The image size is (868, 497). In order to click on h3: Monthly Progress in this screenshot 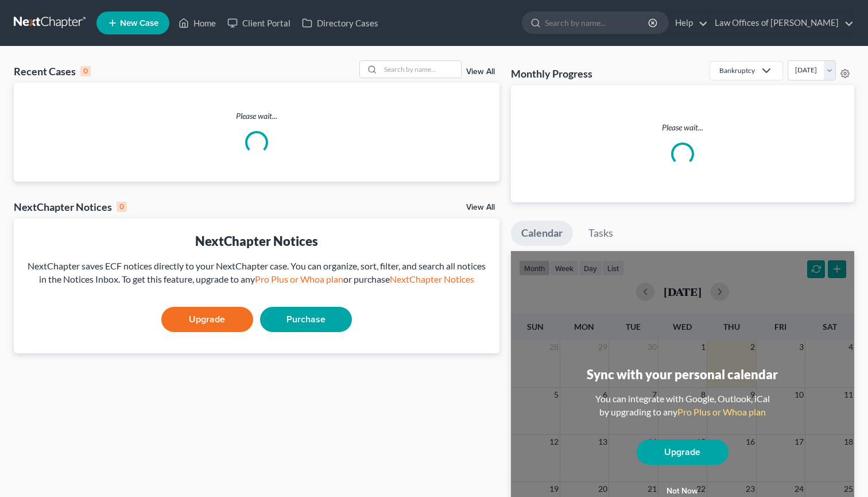, I will do `click(551, 73)`.